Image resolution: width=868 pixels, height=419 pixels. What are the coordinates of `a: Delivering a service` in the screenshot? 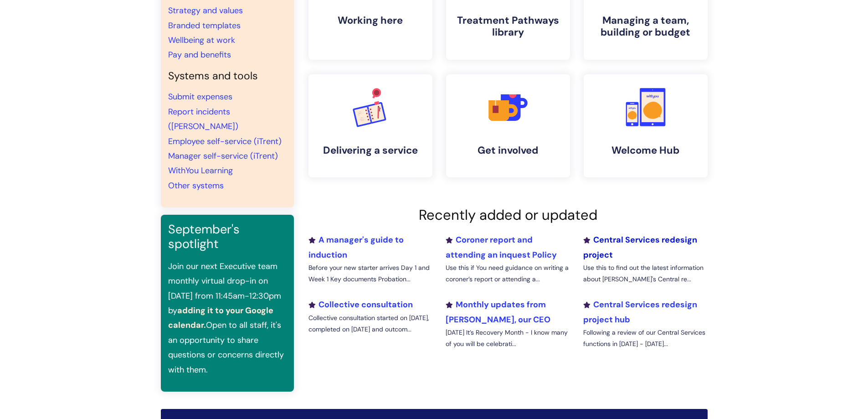 It's located at (371, 126).